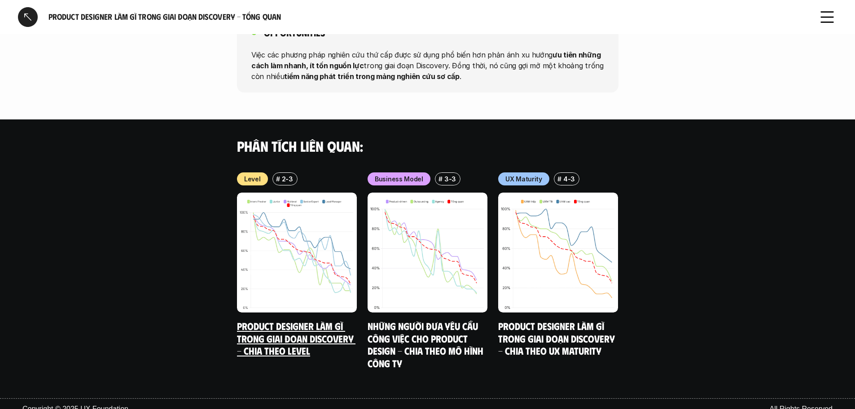 This screenshot has width=855, height=409. What do you see at coordinates (557, 338) in the screenshot?
I see `a: Product Designer làm gì trong giai đoạn Discovery - Chia theo UX Maturity` at bounding box center [557, 338].